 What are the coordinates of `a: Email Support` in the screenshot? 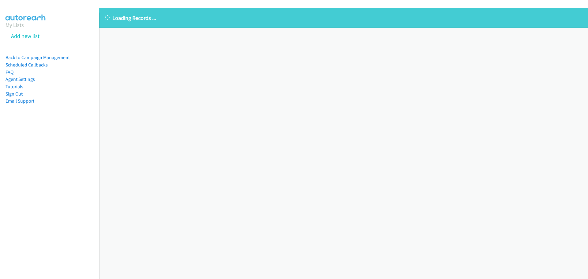 It's located at (20, 101).